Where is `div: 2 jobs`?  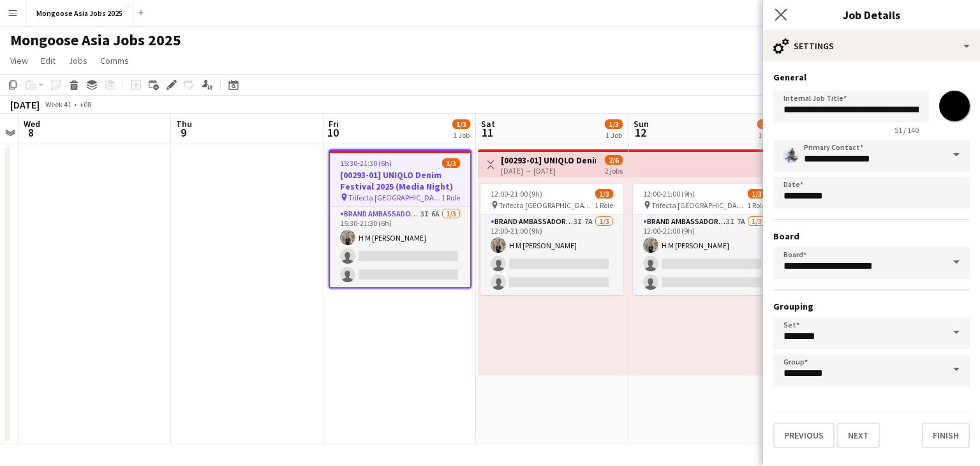
div: 2 jobs is located at coordinates (614, 169).